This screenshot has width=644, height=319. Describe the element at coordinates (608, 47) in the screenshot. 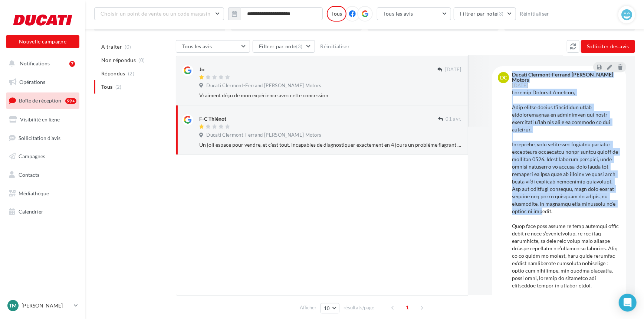

I see `button: Solliciter des avis` at that location.